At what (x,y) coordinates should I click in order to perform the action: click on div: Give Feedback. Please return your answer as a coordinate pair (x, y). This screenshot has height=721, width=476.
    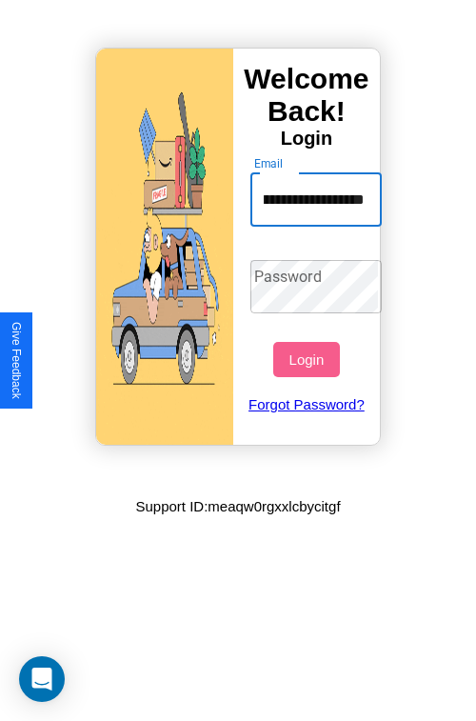
    Looking at the image, I should click on (16, 360).